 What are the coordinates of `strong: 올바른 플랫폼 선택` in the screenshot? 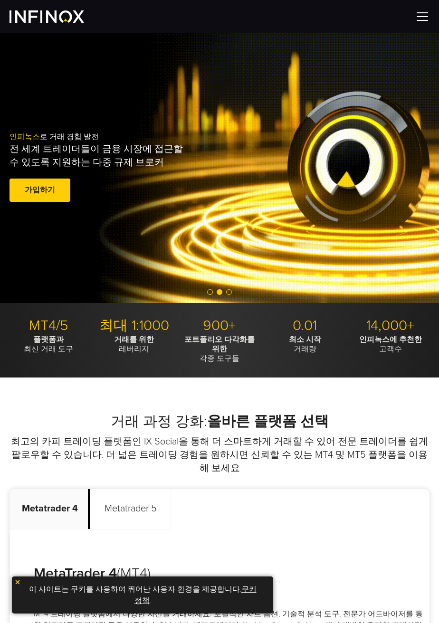 It's located at (268, 421).